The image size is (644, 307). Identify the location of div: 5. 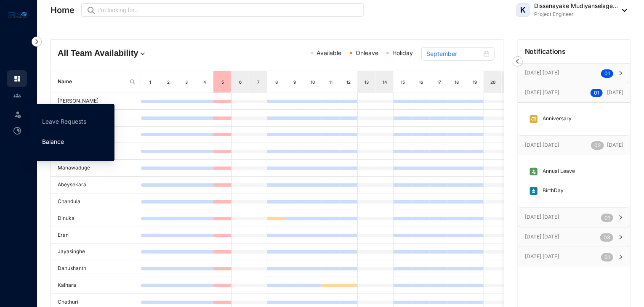
(222, 82).